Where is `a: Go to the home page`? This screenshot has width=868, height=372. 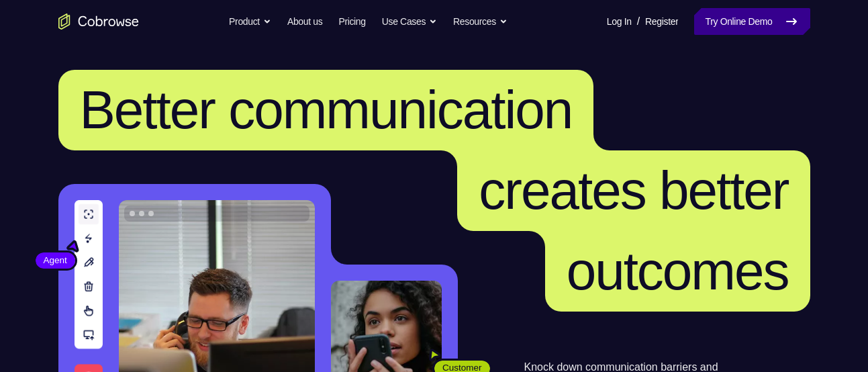 a: Go to the home page is located at coordinates (99, 21).